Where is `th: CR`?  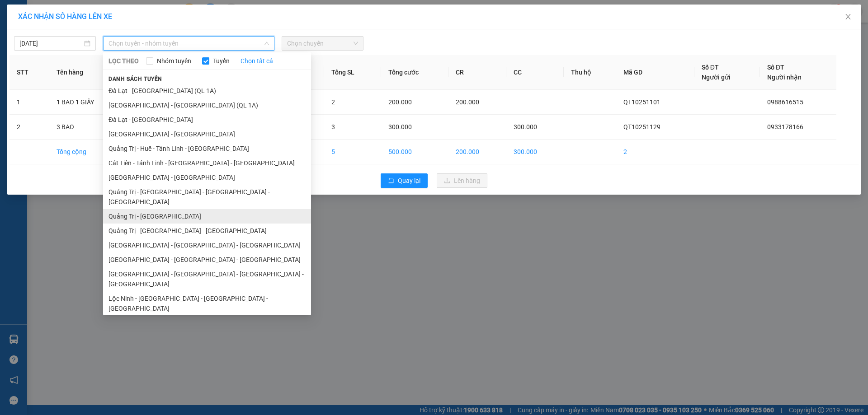 th: CR is located at coordinates (477, 72).